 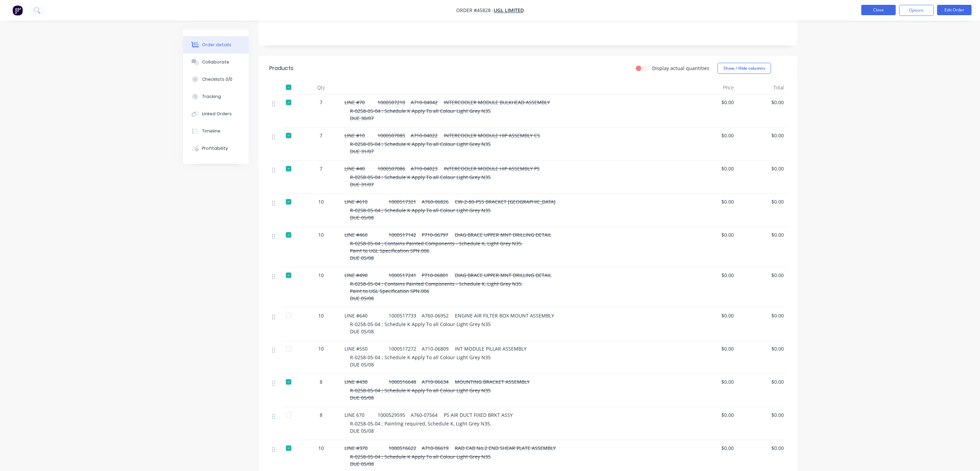 I want to click on div: Checklists 0/0, so click(x=217, y=79).